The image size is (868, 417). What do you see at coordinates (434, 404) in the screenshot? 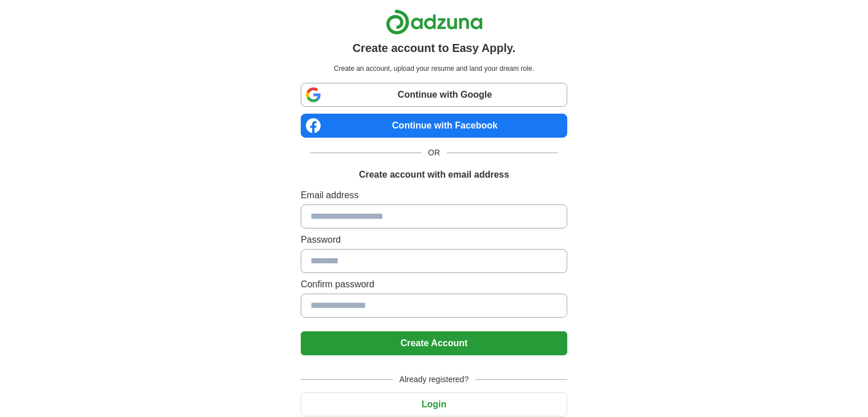
I see `a: Login` at bounding box center [434, 404].